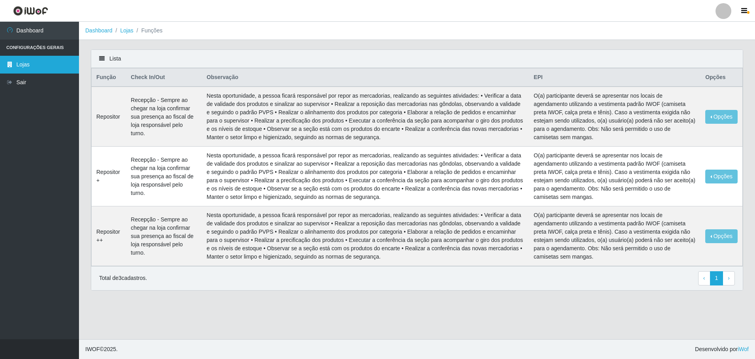 This screenshot has height=359, width=755. Describe the element at coordinates (109, 236) in the screenshot. I see `td: Repositor ++` at that location.